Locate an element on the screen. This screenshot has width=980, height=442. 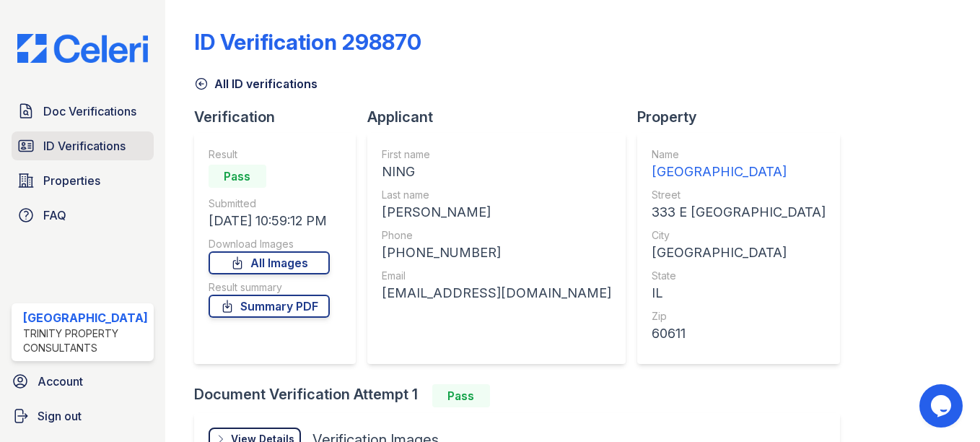
div: Document Verification Attempt 1 is located at coordinates (522, 396).